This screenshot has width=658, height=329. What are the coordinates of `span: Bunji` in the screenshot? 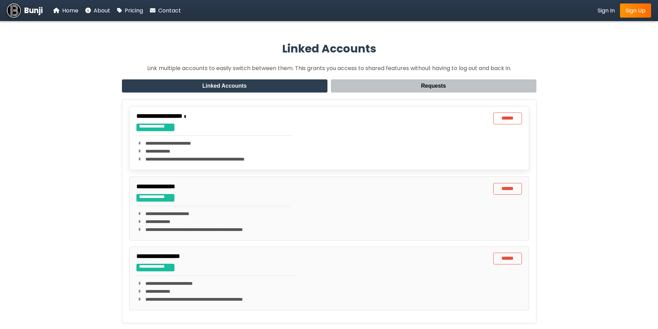 It's located at (34, 10).